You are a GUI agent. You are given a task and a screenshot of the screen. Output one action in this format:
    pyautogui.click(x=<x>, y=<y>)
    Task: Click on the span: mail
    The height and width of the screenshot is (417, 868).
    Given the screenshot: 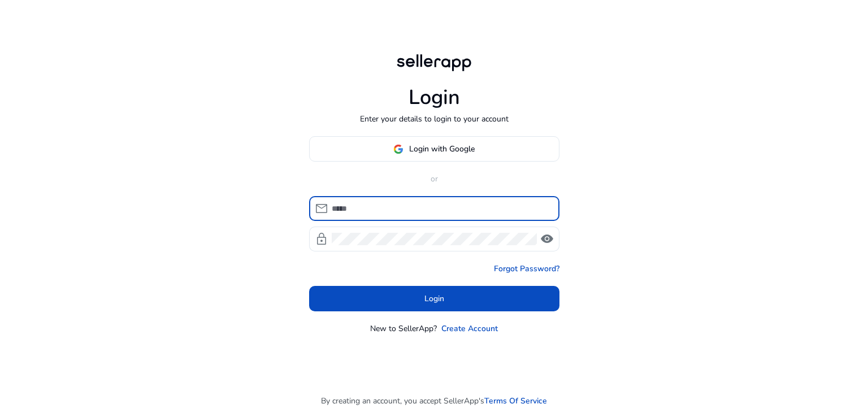 What is the action you would take?
    pyautogui.click(x=322, y=208)
    